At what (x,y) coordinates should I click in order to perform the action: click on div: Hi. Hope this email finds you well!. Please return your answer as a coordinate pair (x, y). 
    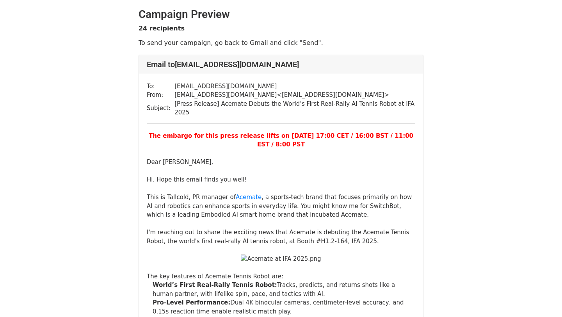
    Looking at the image, I should click on (281, 180).